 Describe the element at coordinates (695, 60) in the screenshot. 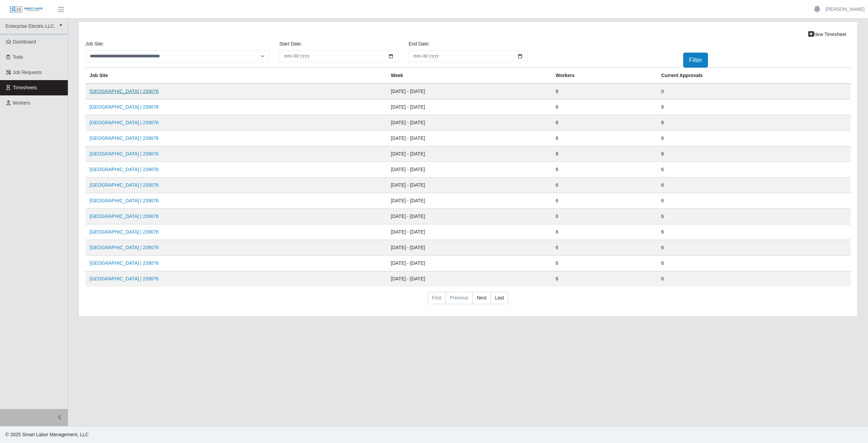

I see `button: Filter` at that location.